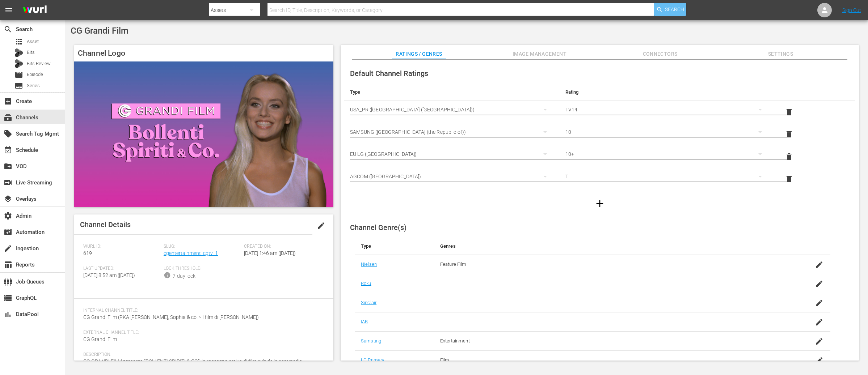  I want to click on h4: Channel Logo, so click(204, 53).